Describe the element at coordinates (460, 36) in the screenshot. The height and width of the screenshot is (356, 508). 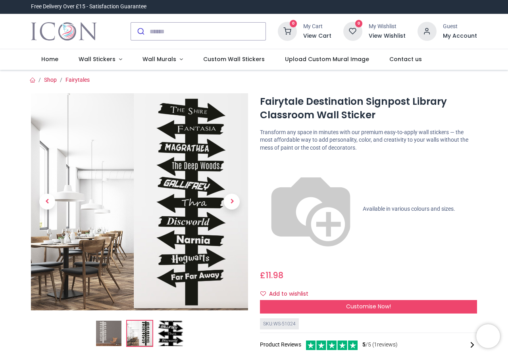
I see `h6: My Account` at that location.